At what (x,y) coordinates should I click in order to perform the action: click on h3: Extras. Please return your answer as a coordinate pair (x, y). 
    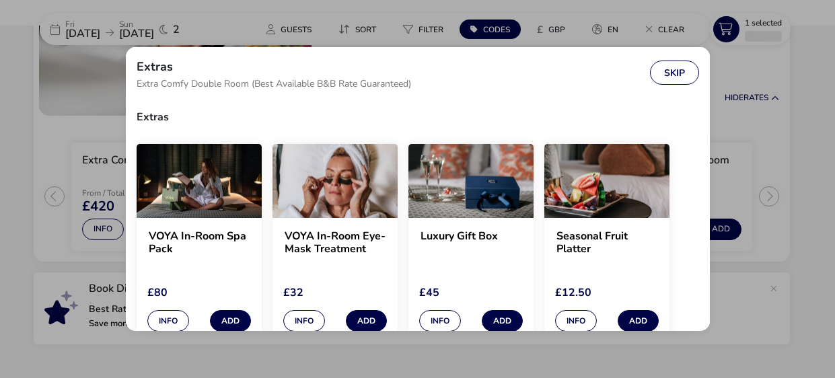
    Looking at the image, I should click on (418, 117).